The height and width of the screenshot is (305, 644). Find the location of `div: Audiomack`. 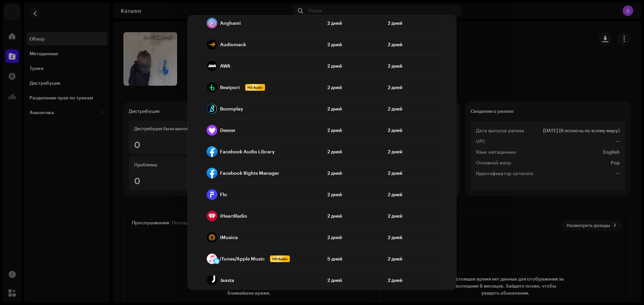

div: Audiomack is located at coordinates (233, 44).